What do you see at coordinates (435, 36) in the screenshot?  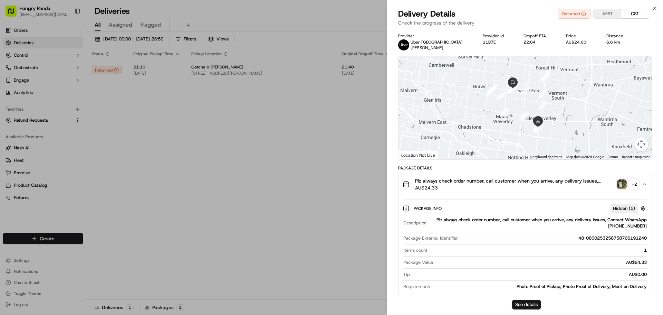 I see `div: Provider` at bounding box center [435, 36].